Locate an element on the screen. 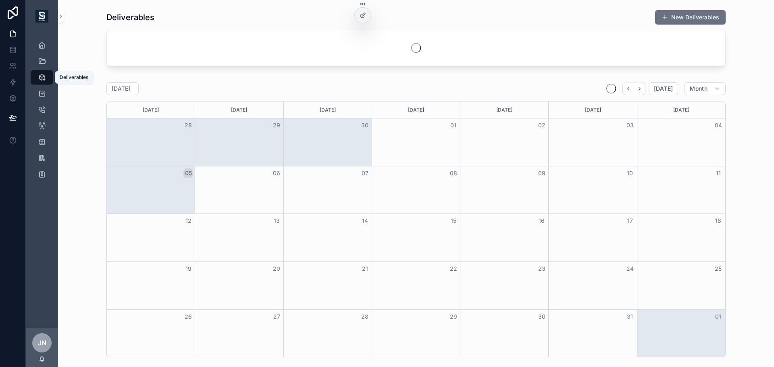  button: 09 is located at coordinates (542, 173).